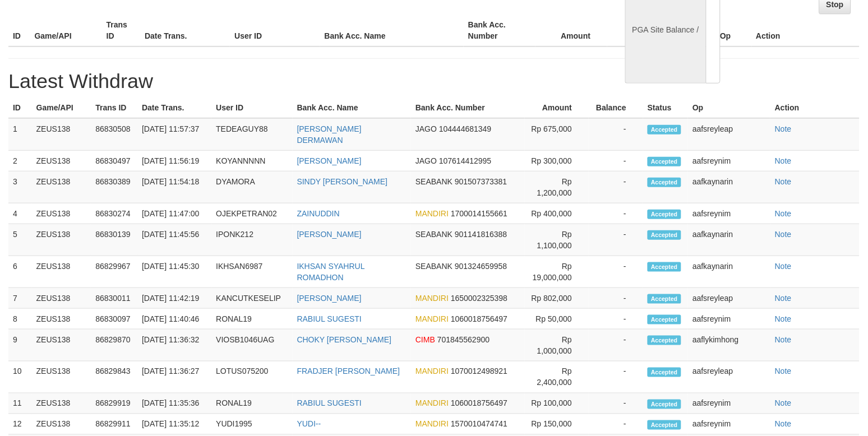 Image resolution: width=868 pixels, height=436 pixels. Describe the element at coordinates (252, 187) in the screenshot. I see `td: DYAMORA` at that location.